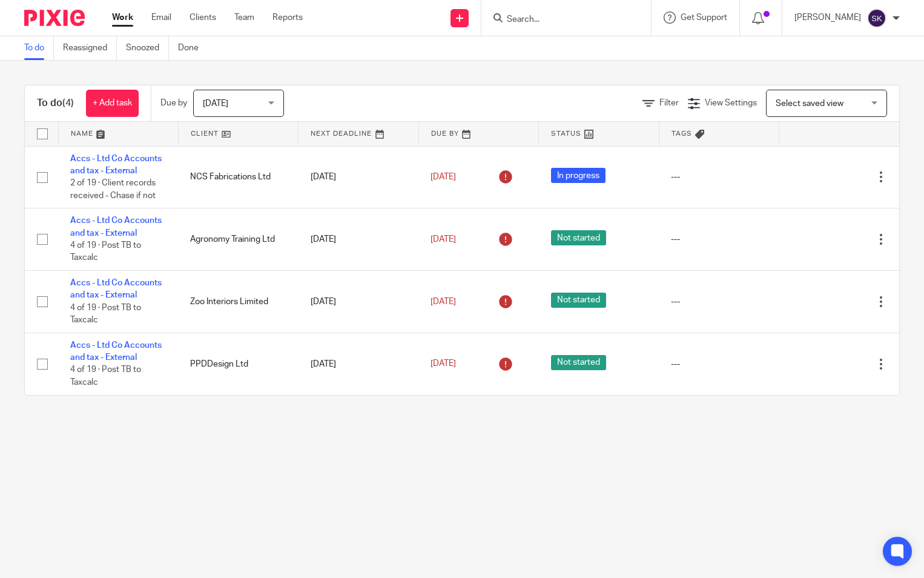 The image size is (924, 578). I want to click on p: Due by, so click(174, 103).